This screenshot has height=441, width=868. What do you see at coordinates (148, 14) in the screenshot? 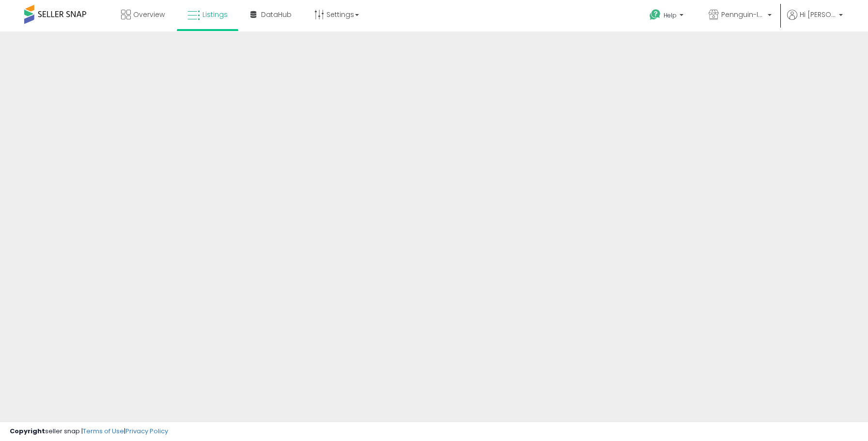
I see `span: Overview` at bounding box center [148, 14].